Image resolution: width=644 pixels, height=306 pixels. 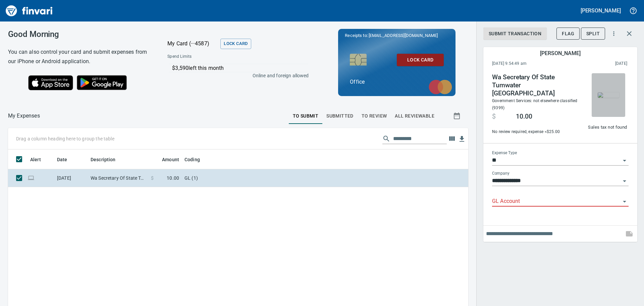 What do you see at coordinates (538, 132) in the screenshot?
I see `span: No review required, expense < $25.00` at bounding box center [538, 132].